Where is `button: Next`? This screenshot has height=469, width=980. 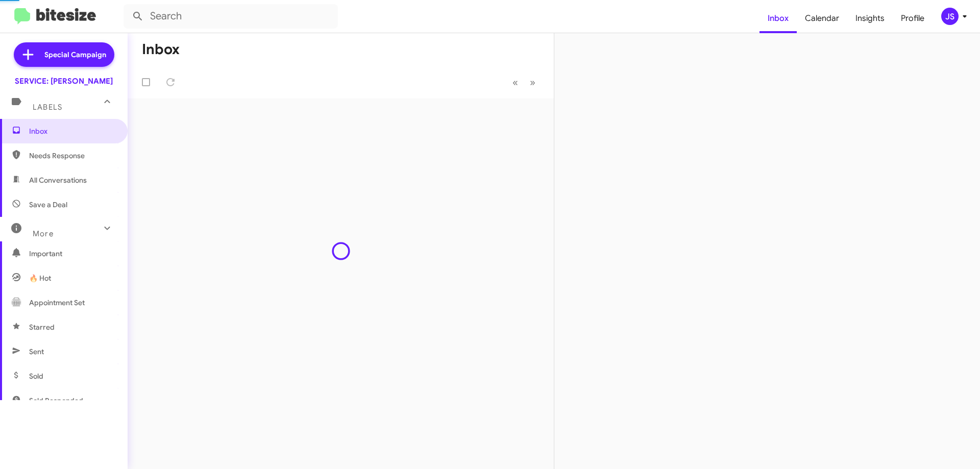 button: Next is located at coordinates (532, 82).